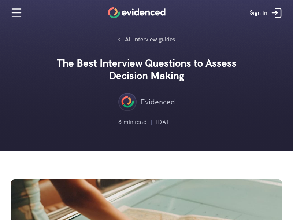 This screenshot has width=293, height=220. Describe the element at coordinates (150, 40) in the screenshot. I see `p: All interview guides` at that location.